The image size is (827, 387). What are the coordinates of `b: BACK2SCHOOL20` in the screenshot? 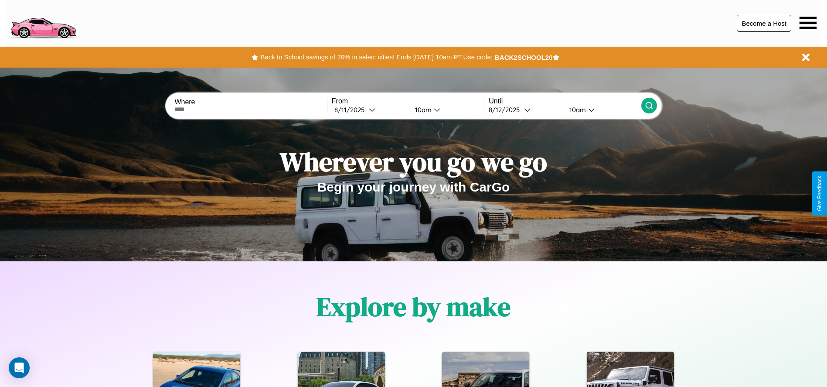 It's located at (524, 57).